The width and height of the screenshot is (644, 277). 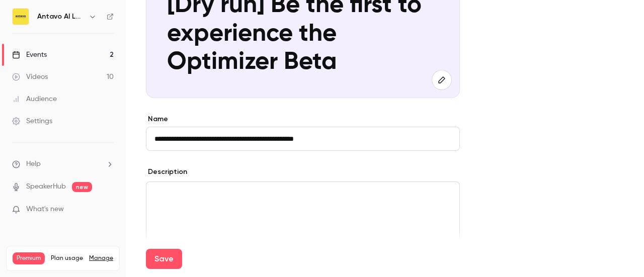 What do you see at coordinates (32, 121) in the screenshot?
I see `div: Settings` at bounding box center [32, 121].